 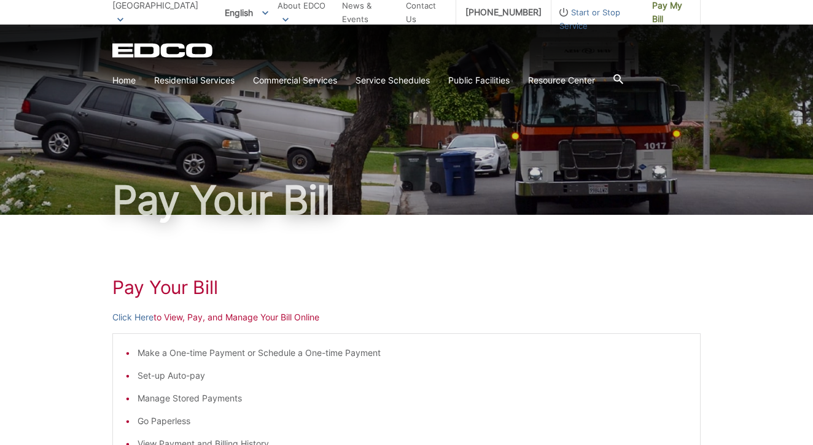 What do you see at coordinates (561, 80) in the screenshot?
I see `a: Resource Center` at bounding box center [561, 80].